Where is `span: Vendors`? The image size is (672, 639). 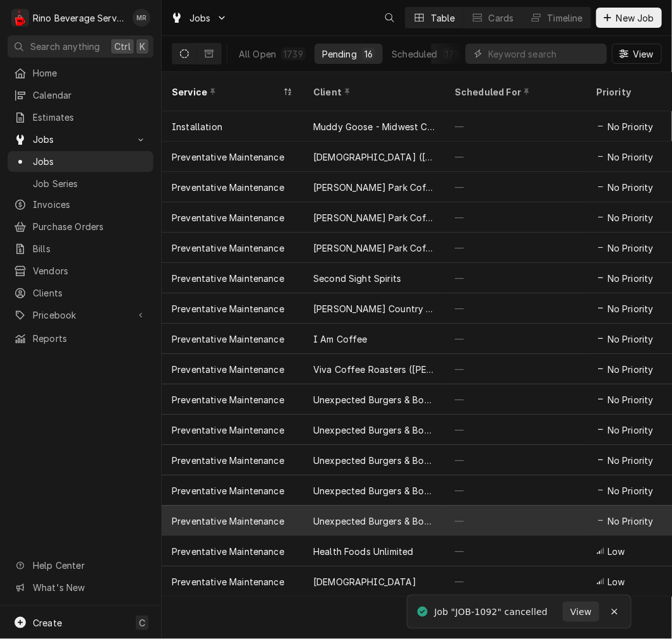
span: Vendors is located at coordinates (90, 271).